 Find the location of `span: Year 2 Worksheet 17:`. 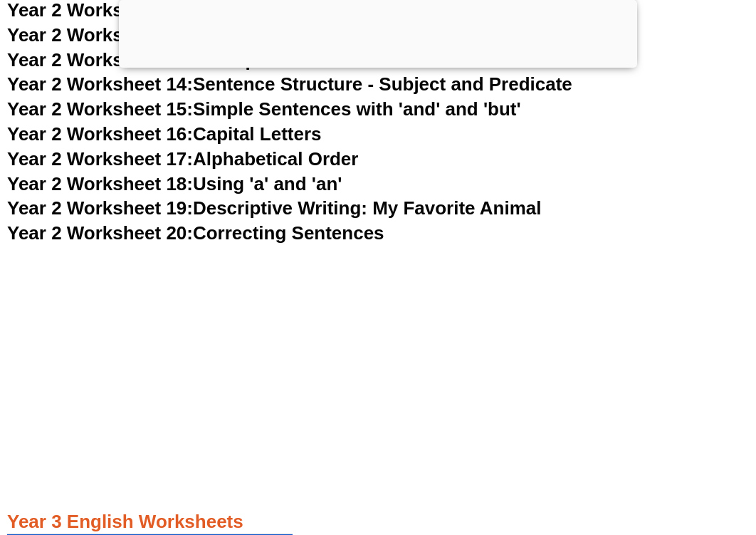

span: Year 2 Worksheet 17: is located at coordinates (99, 158).